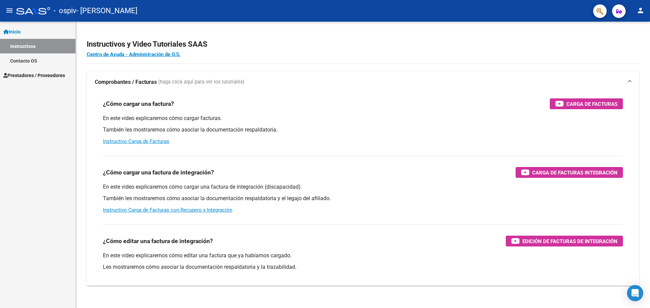 This screenshot has height=308, width=650. Describe the element at coordinates (158, 241) in the screenshot. I see `h3: ¿Cómo editar una factura de integración?` at that location.